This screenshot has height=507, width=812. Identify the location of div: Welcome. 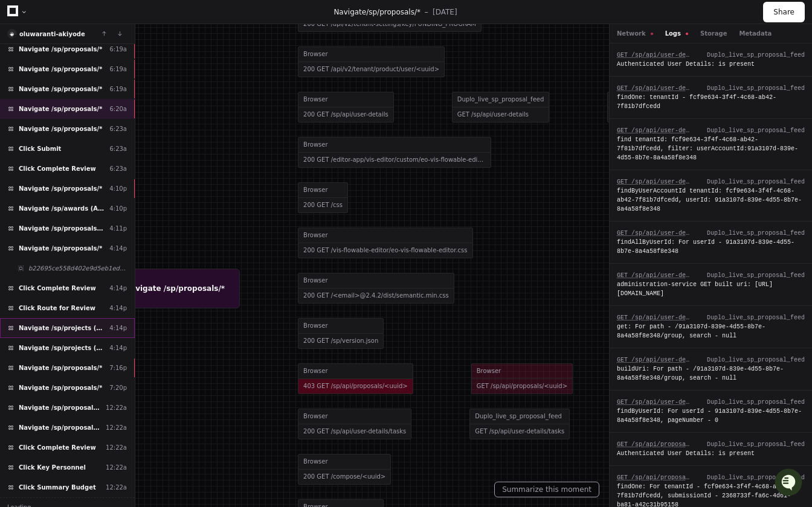
(116, 58).